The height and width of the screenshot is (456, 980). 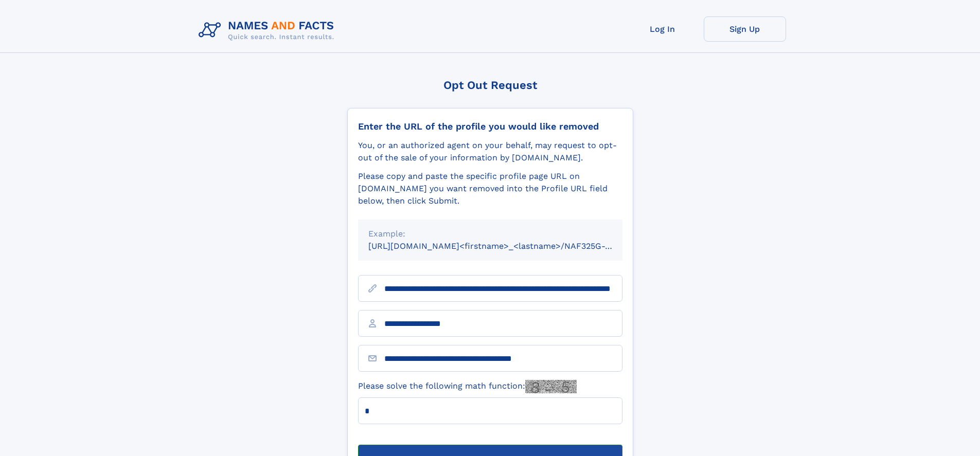 I want to click on img: Logo Names and Facts, so click(x=268, y=30).